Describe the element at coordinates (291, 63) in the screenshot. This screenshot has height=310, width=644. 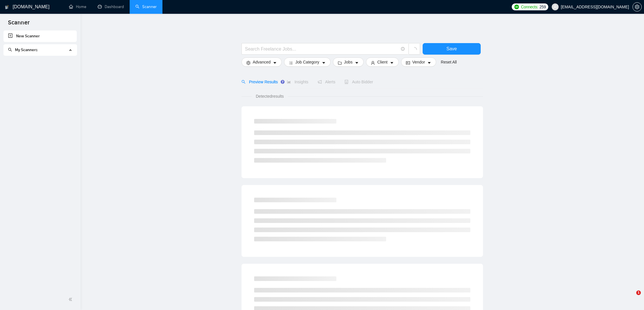
I see `span: bars` at that location.